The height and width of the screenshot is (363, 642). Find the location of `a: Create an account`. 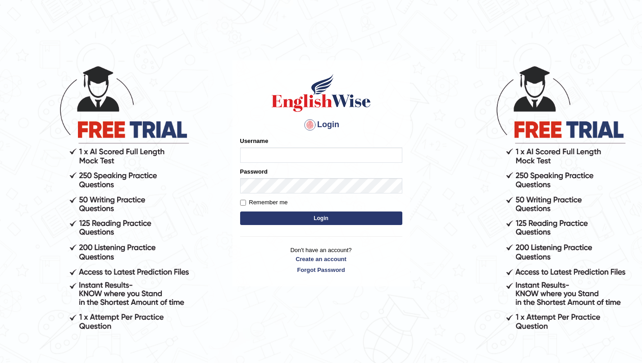

a: Create an account is located at coordinates (321, 259).